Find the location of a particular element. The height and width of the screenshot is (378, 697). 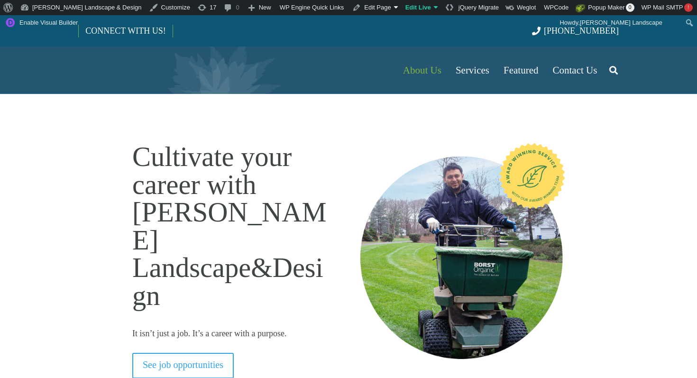

span: Contact Us is located at coordinates (575, 70).